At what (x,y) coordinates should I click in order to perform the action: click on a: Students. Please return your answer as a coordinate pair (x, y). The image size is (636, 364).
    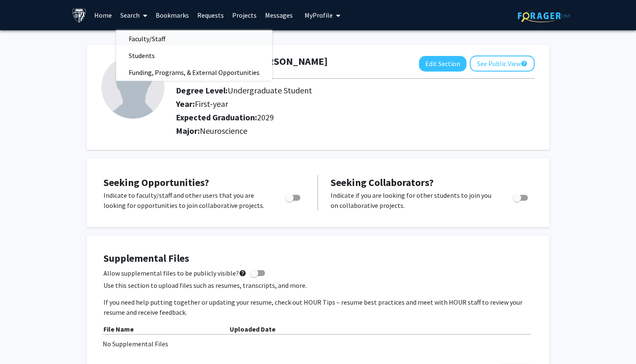
    Looking at the image, I should click on (194, 56).